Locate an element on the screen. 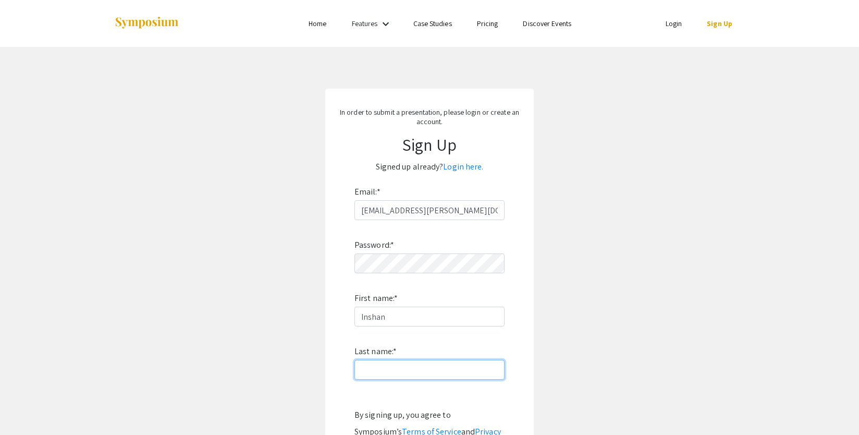 The width and height of the screenshot is (859, 435). mat-icon: Expand Features list is located at coordinates (386, 24).